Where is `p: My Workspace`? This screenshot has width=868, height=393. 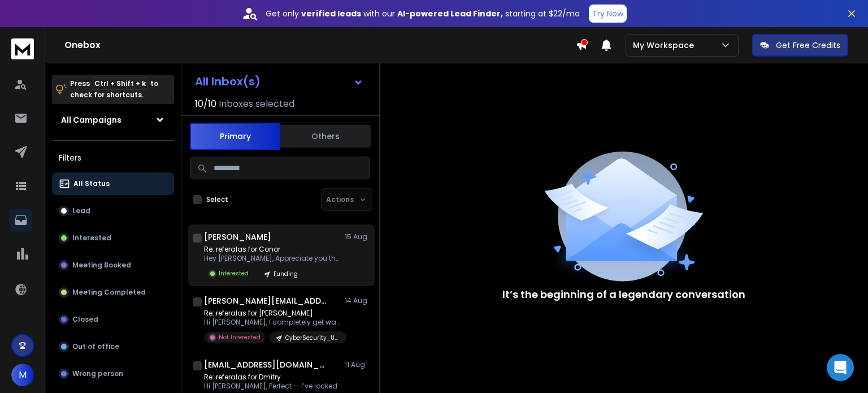
p: My Workspace is located at coordinates (665, 45).